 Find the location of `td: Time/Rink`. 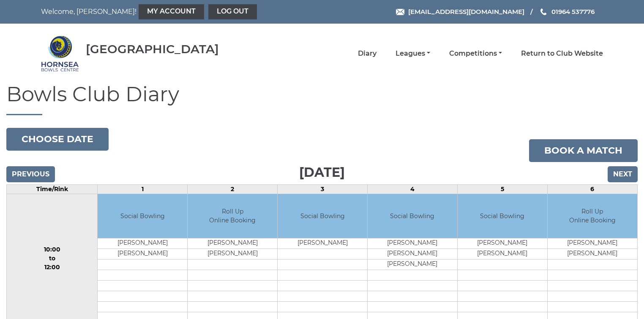

td: Time/Rink is located at coordinates (52, 189).